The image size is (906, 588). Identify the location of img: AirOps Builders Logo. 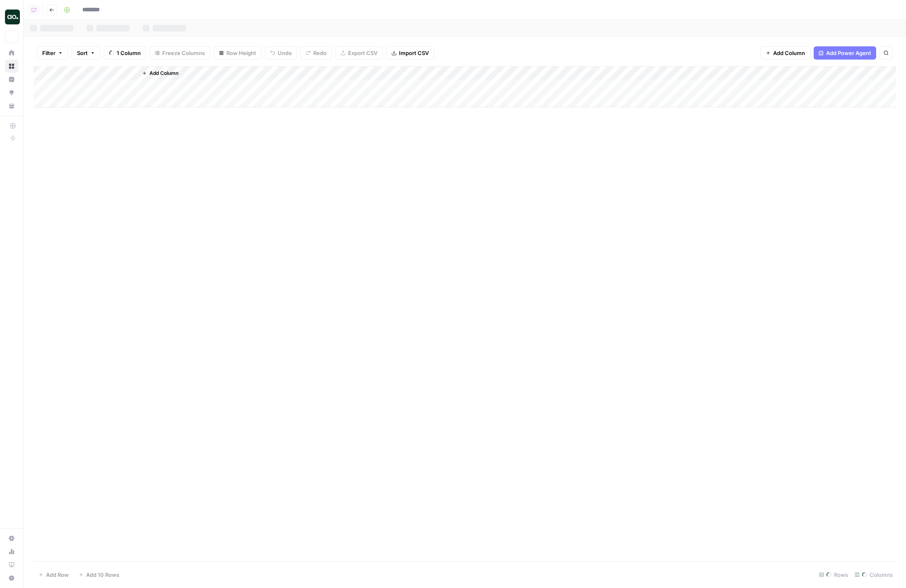
(12, 17).